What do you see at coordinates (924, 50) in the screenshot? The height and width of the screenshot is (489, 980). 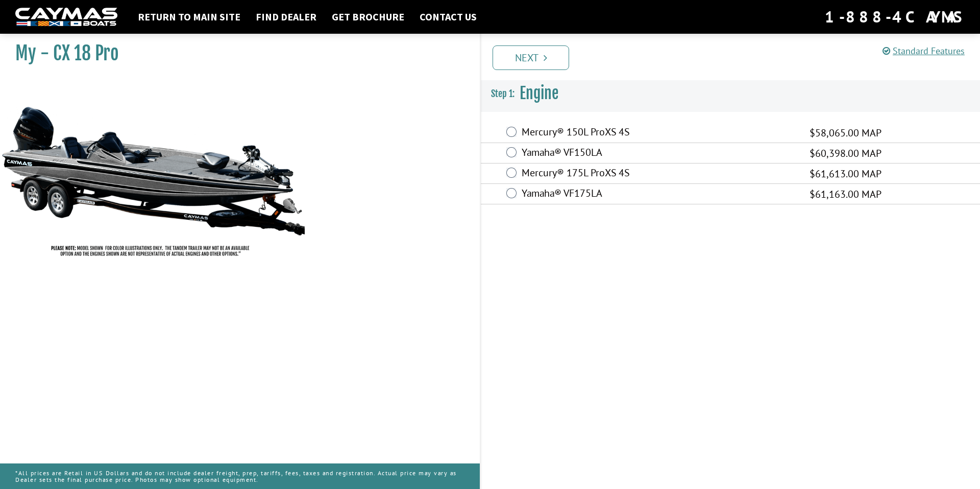 I see `a: Standard Features` at bounding box center [924, 50].